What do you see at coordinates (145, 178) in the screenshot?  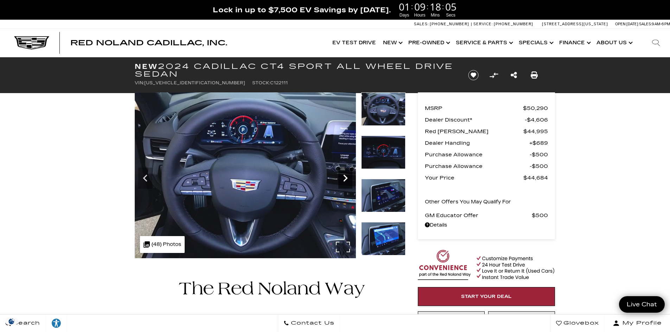 I see `div: Previous` at bounding box center [145, 178].